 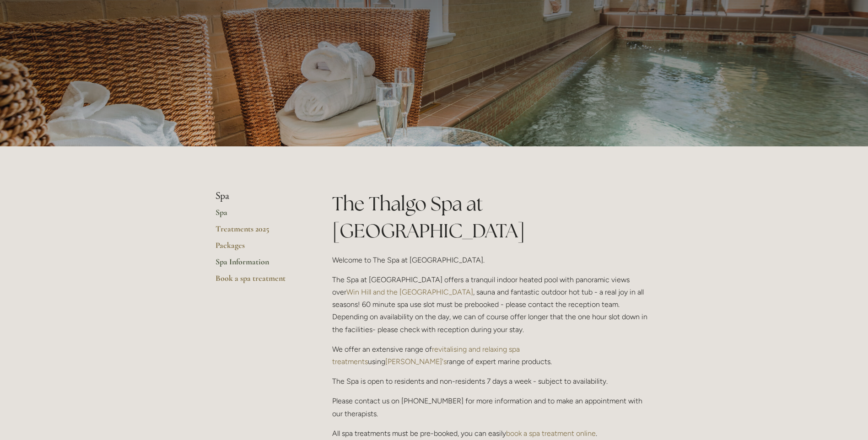 What do you see at coordinates (492, 381) in the screenshot?
I see `p: The Spa is open to residents and non-residents 7 days a week - subject to availability.` at bounding box center [492, 381].